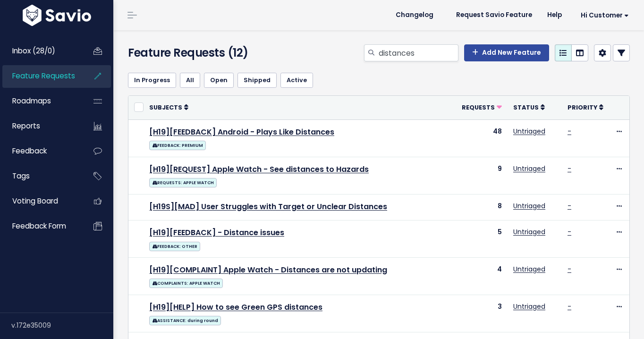 The image size is (644, 339). Describe the element at coordinates (168, 107) in the screenshot. I see `a: Subjects` at that location.